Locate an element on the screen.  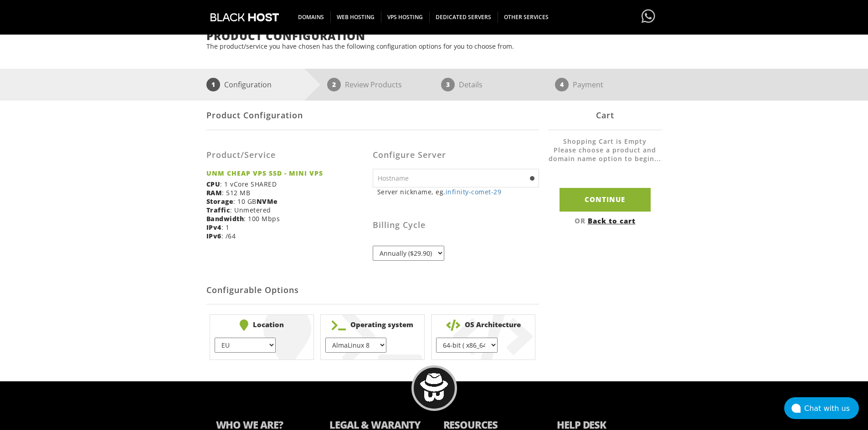
b: IPv4 is located at coordinates (214, 227).